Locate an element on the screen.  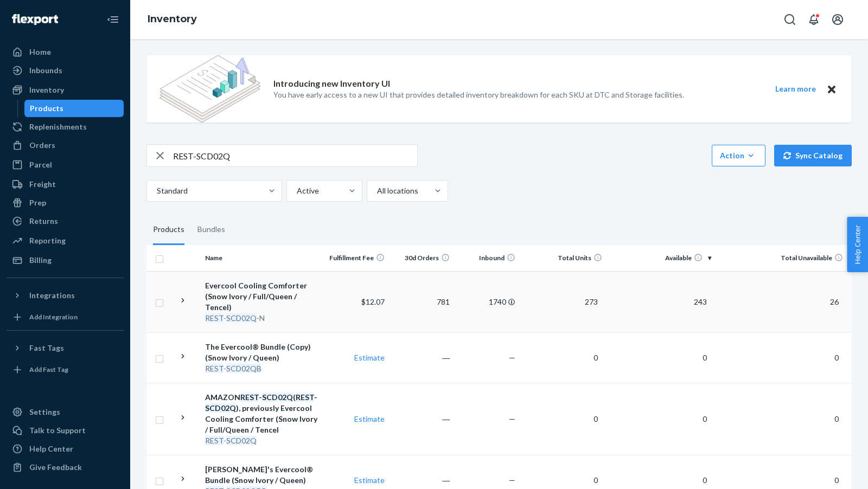
input: Active is located at coordinates (296, 191).